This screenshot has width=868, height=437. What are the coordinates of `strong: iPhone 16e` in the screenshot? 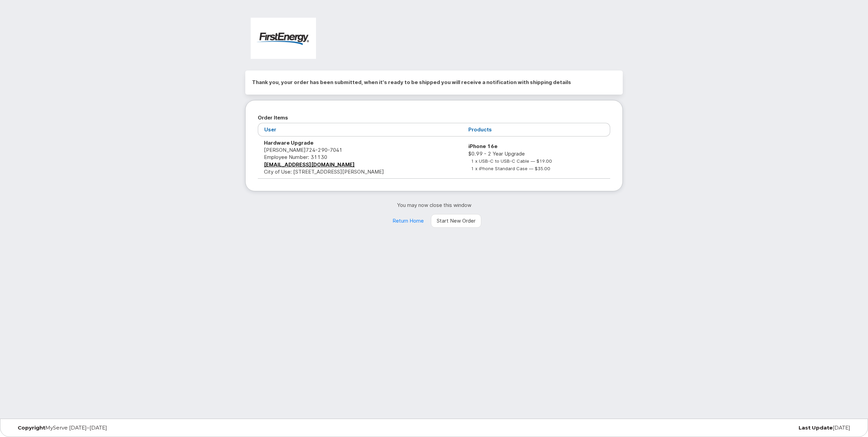 It's located at (483, 146).